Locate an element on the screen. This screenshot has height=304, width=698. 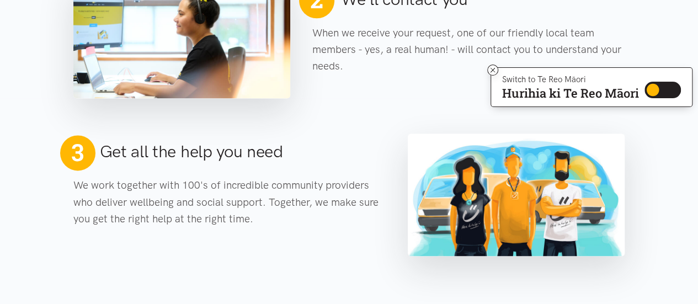
h2: Get all the help you need is located at coordinates (192, 152).